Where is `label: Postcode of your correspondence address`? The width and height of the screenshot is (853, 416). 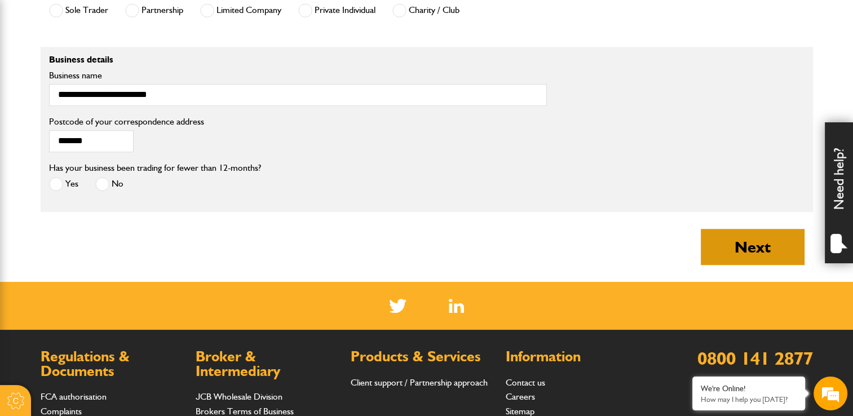
label: Postcode of your correspondence address is located at coordinates (135, 122).